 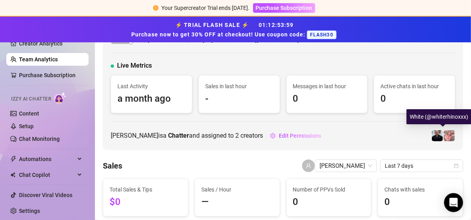 I want to click on span: a month ago, so click(x=151, y=99).